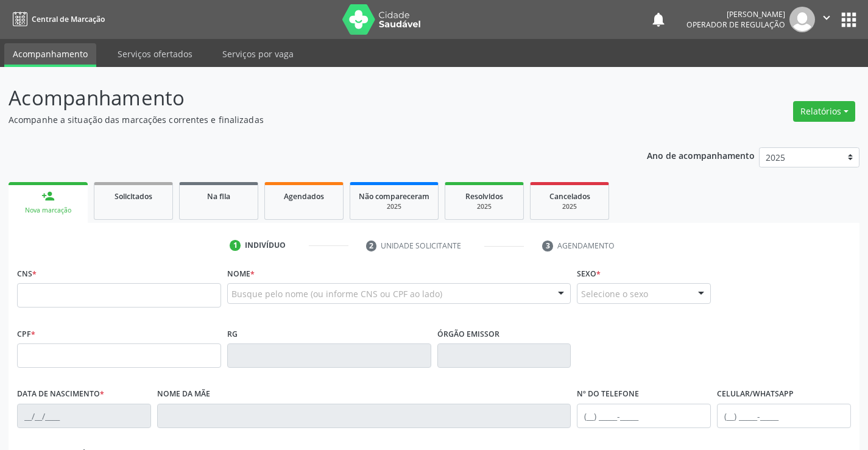 This screenshot has width=868, height=450. What do you see at coordinates (240, 273) in the screenshot?
I see `label: Nome` at bounding box center [240, 273].